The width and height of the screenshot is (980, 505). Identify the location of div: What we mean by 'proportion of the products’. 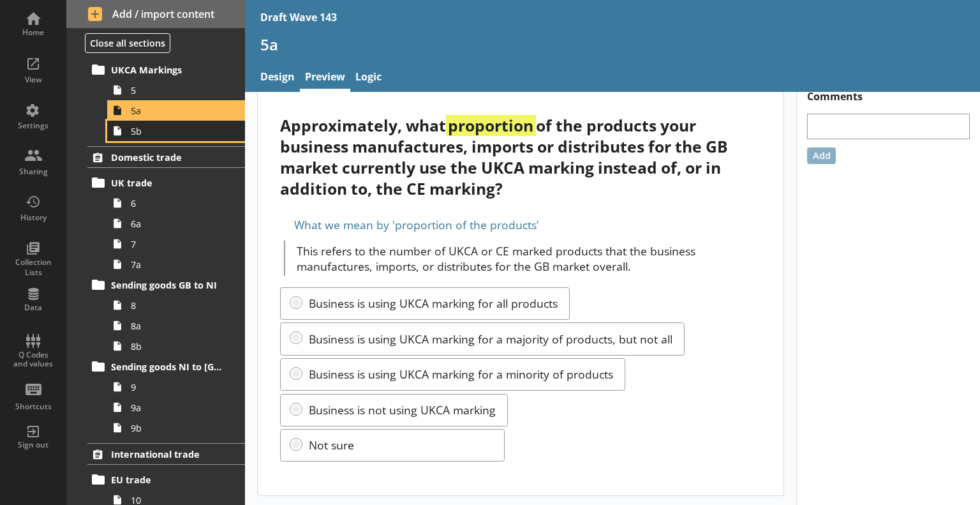
(520, 225).